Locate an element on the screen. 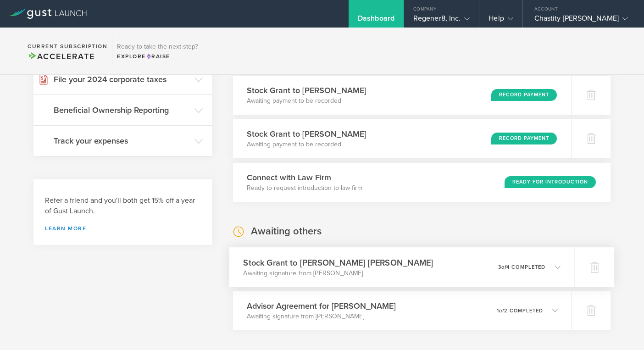 This screenshot has height=350, width=644. div: Ready for Introduction is located at coordinates (550, 182).